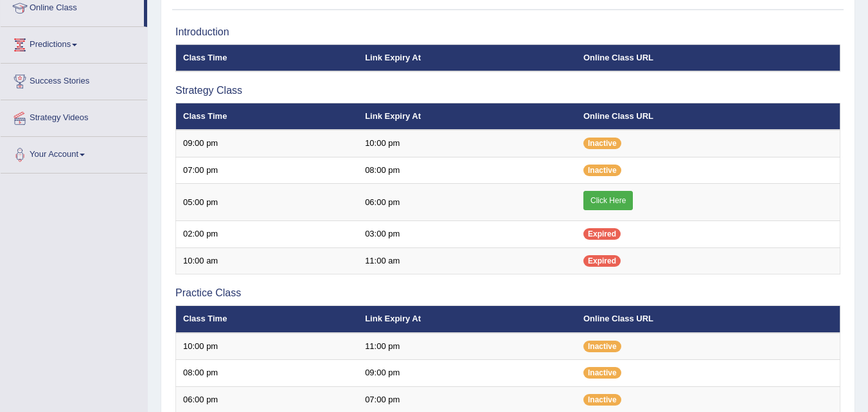 The width and height of the screenshot is (868, 412). Describe the element at coordinates (267, 260) in the screenshot. I see `td: 10:00 am` at that location.